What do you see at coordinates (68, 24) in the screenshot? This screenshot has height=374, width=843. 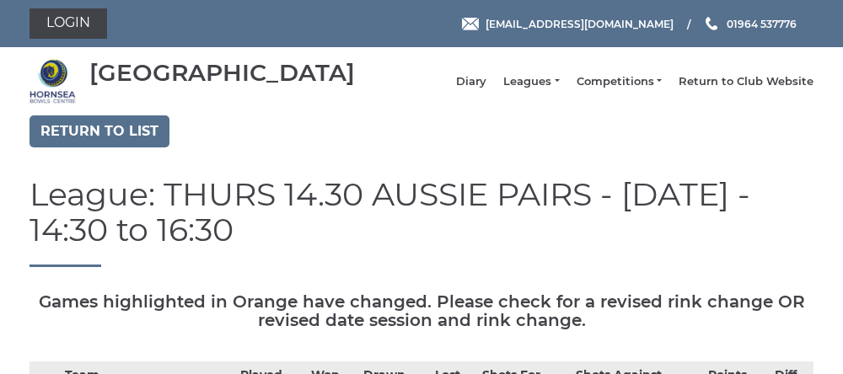 I see `a: Login` at bounding box center [68, 24].